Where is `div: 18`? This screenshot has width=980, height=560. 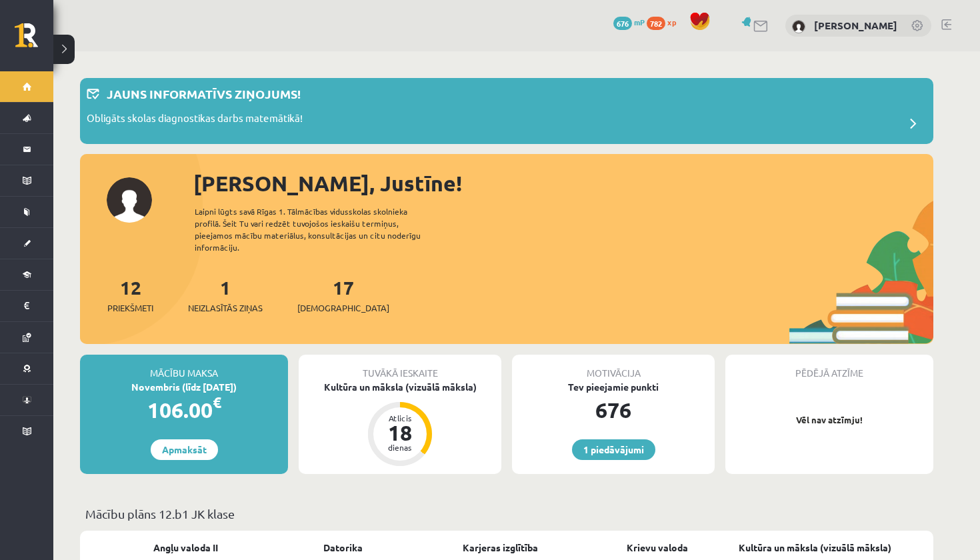 div: 18 is located at coordinates (400, 432).